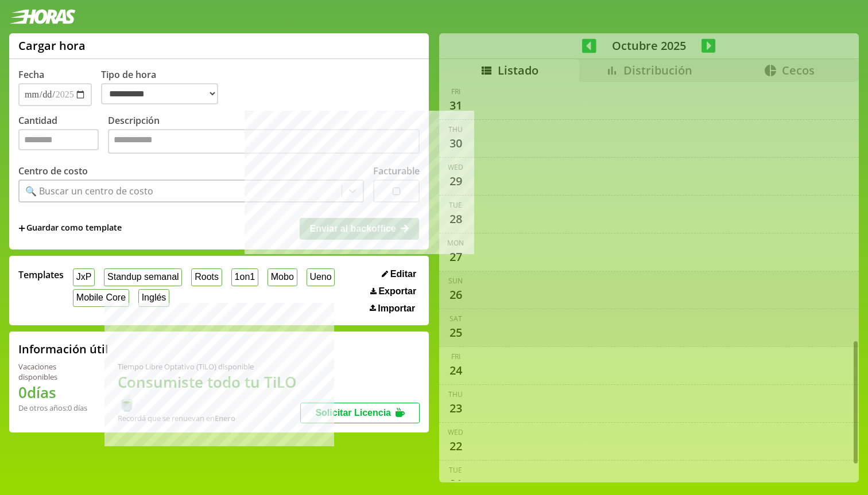  I want to click on h1: Cargar hora, so click(52, 46).